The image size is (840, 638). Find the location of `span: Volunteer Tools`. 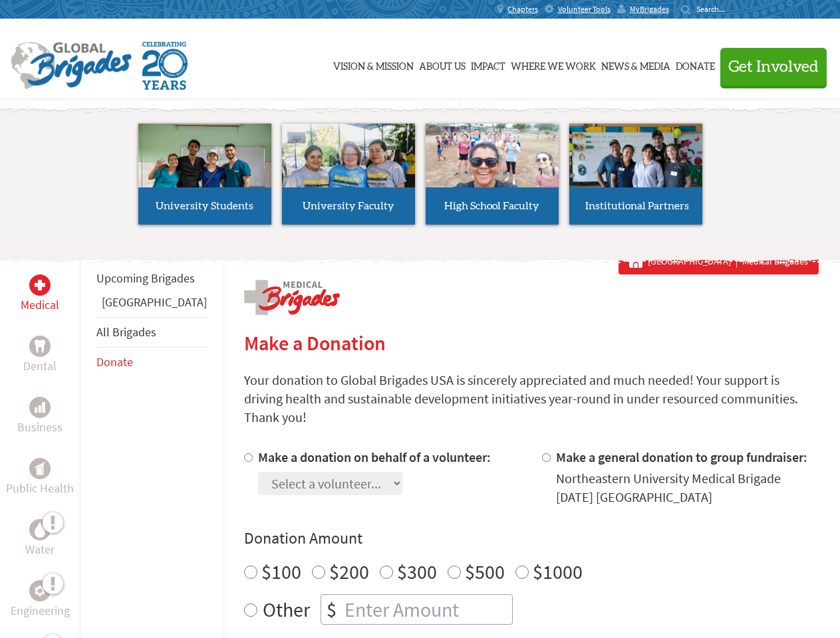

span: Volunteer Tools is located at coordinates (584, 9).